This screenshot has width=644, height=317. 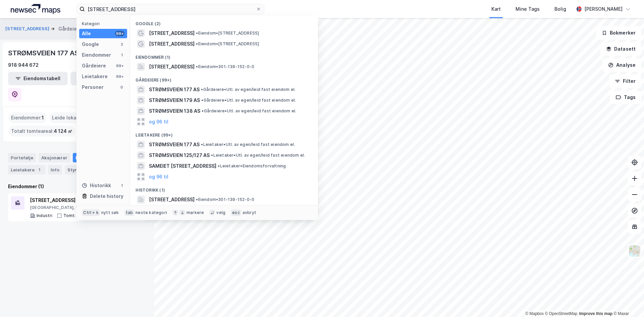 I want to click on div: markere, so click(x=195, y=213).